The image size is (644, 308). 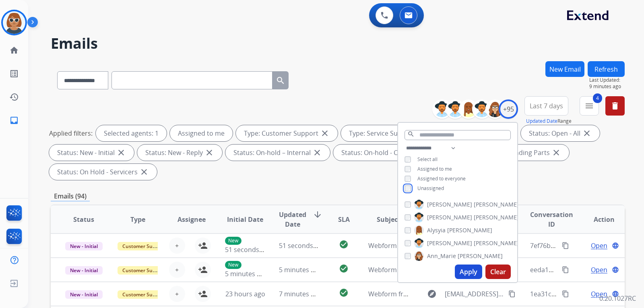 What do you see at coordinates (432, 294) in the screenshot?
I see `mat-icon: explore` at bounding box center [432, 294].